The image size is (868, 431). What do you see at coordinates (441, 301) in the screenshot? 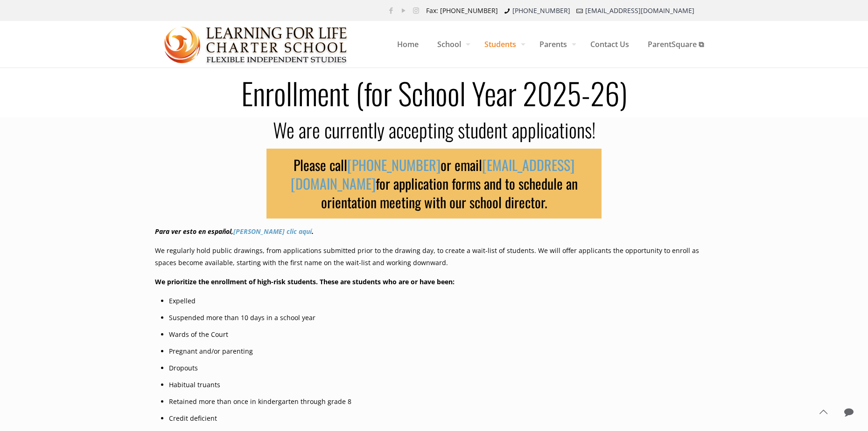
I see `li: Expelled` at bounding box center [441, 301].